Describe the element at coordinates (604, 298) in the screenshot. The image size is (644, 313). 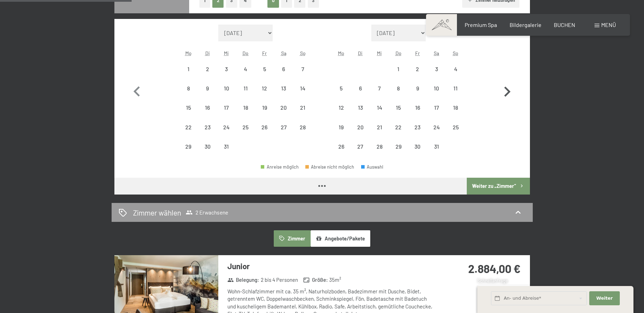
I see `span: Weiter` at that location.